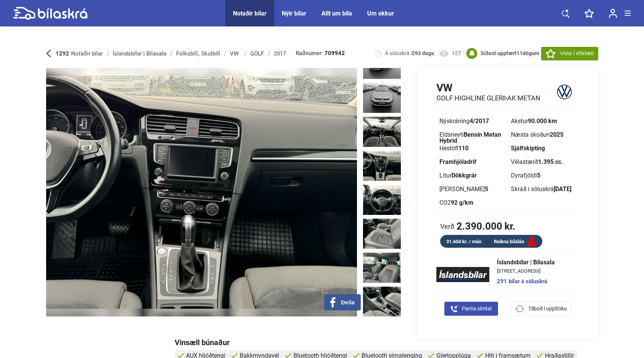  I want to click on div: Akstur, so click(543, 121).